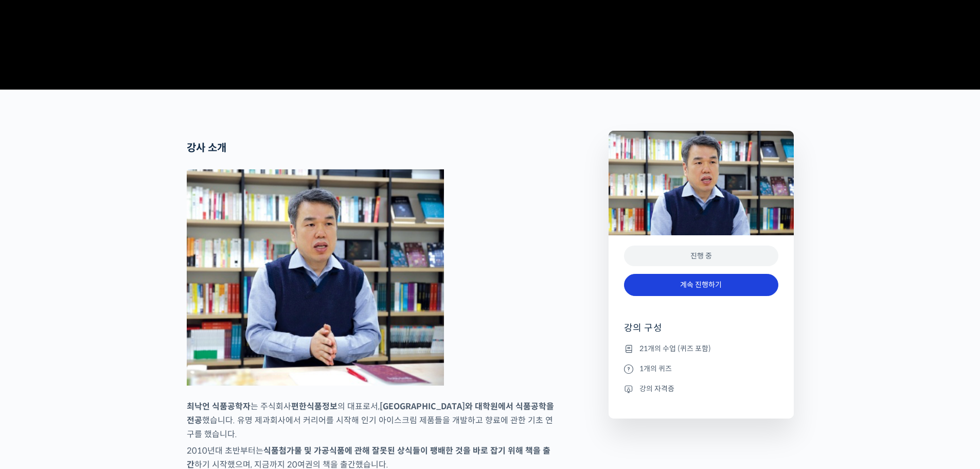 The height and width of the screenshot is (469, 980). Describe the element at coordinates (165, 346) in the screenshot. I see `span: 설정` at that location.